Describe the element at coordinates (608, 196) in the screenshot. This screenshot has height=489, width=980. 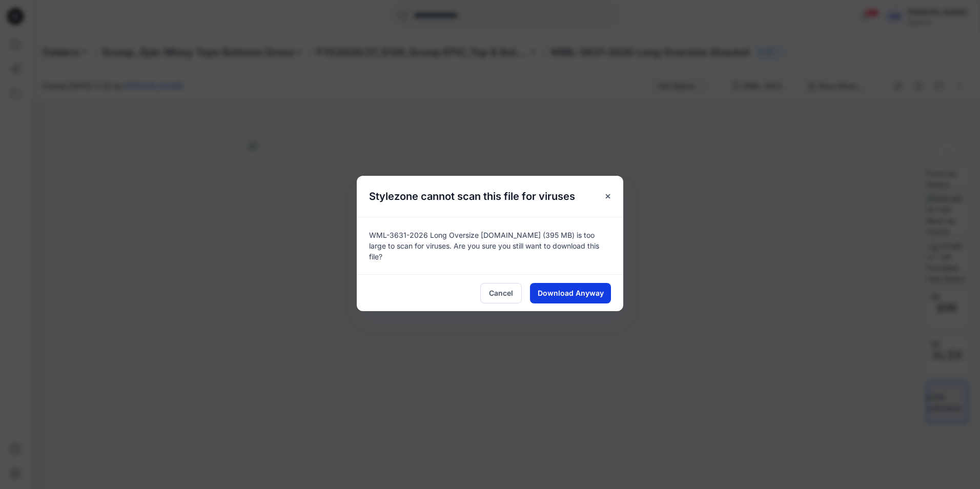
I see `button: Close` at that location.